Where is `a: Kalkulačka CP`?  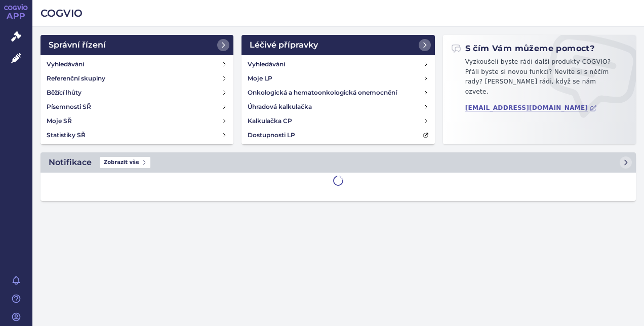 a: Kalkulačka CP is located at coordinates (338, 121).